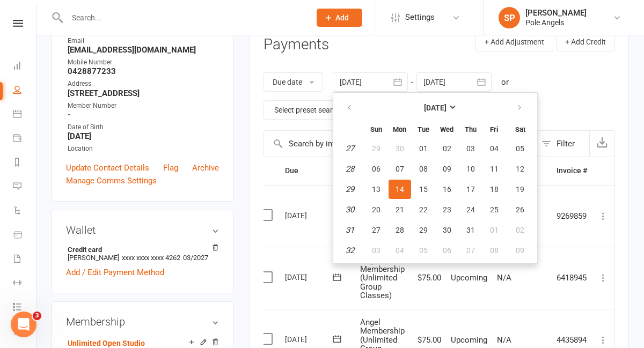 This screenshot has height=348, width=644. Describe the element at coordinates (143, 71) in the screenshot. I see `strong: 0428877233` at that location.